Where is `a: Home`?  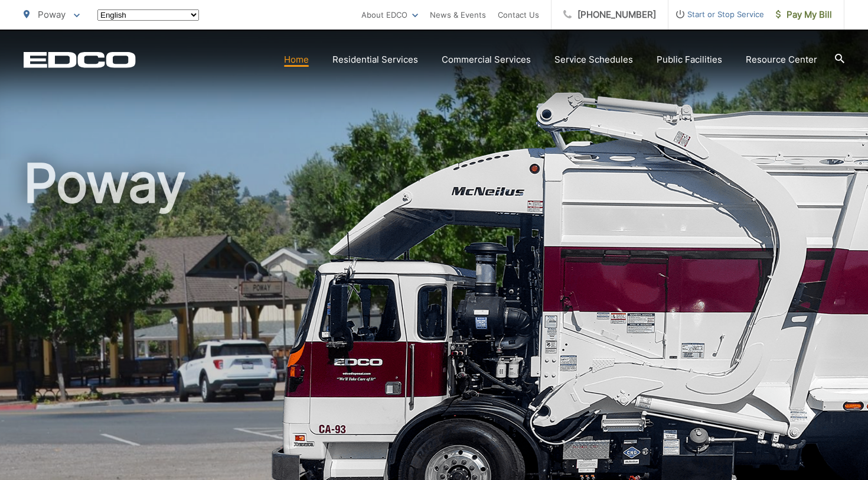 a: Home is located at coordinates (296, 60).